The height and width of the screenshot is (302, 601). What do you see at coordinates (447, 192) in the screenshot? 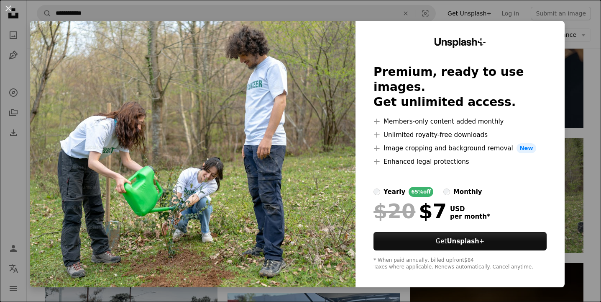
I see `input: monthly` at bounding box center [447, 192].